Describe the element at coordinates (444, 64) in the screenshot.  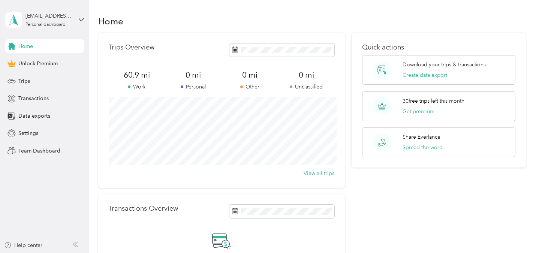
I see `p: Download your trips & transactions` at that location.